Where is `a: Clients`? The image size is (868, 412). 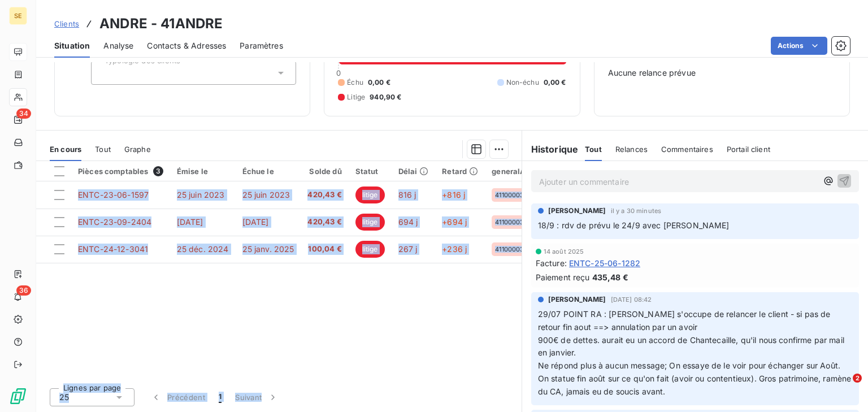
a: Clients is located at coordinates (67, 24).